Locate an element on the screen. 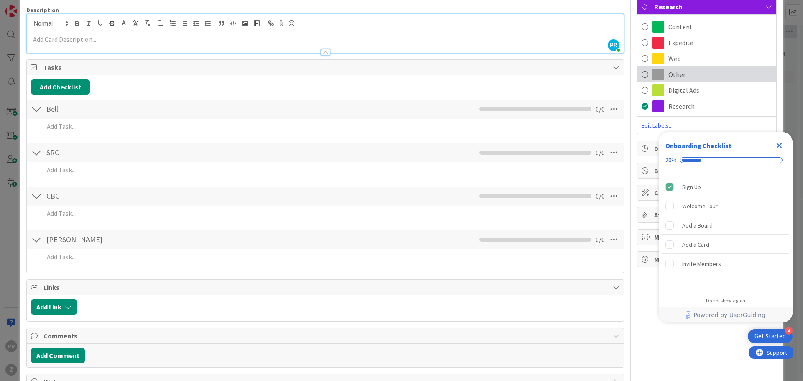 The height and width of the screenshot is (381, 803). div: 4 is located at coordinates (788, 331).